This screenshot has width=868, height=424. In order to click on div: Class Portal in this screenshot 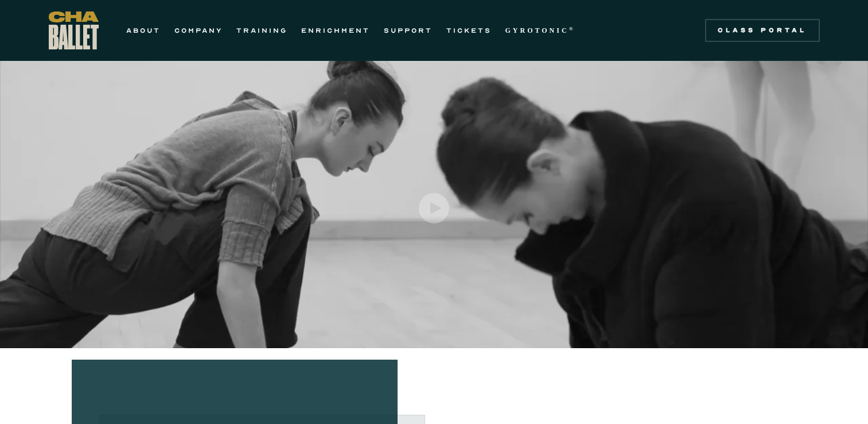, I will do `click(762, 31)`.